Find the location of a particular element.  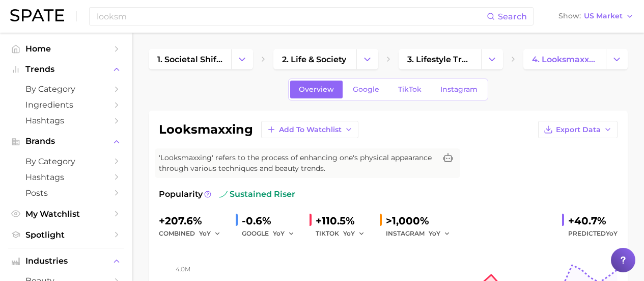

span: Export Data is located at coordinates (578, 129).